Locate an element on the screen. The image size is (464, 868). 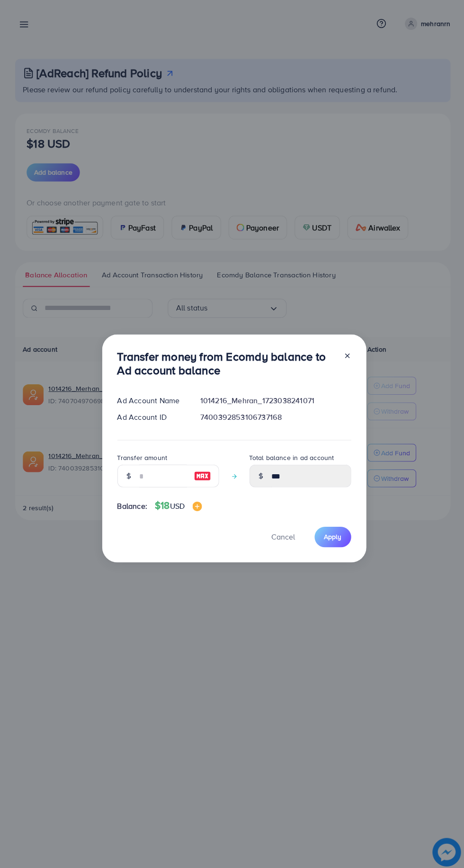
span: Balance: is located at coordinates (132, 504).